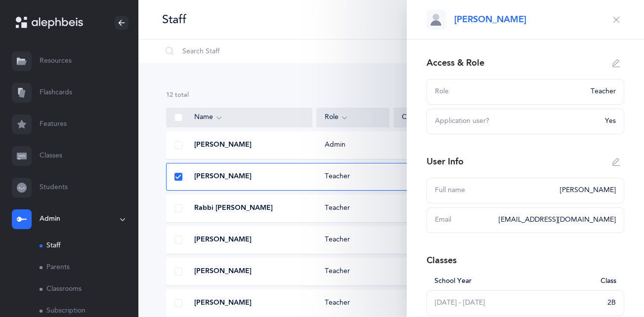  What do you see at coordinates (517, 121) in the screenshot?
I see `div: Application user?` at bounding box center [517, 121].